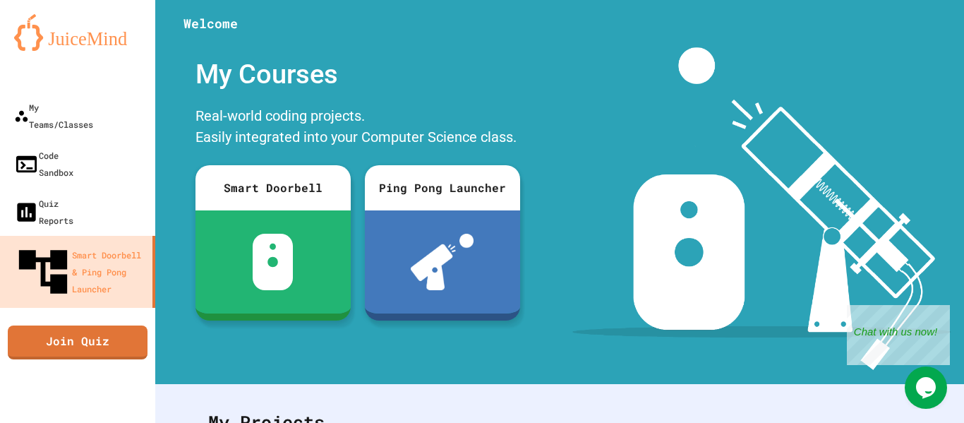 The image size is (964, 423). Describe the element at coordinates (44, 164) in the screenshot. I see `div: Code Sandbox` at that location.